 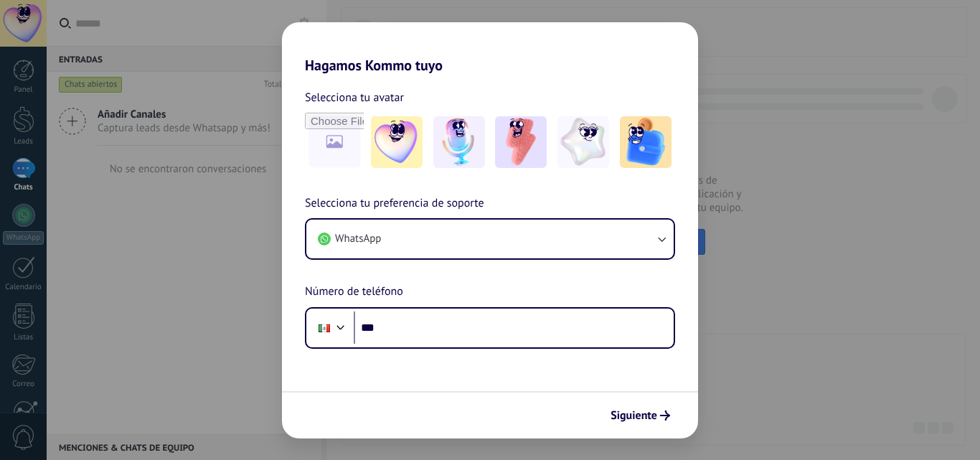 What do you see at coordinates (490, 239) in the screenshot?
I see `button: WhatsApp` at bounding box center [490, 239].